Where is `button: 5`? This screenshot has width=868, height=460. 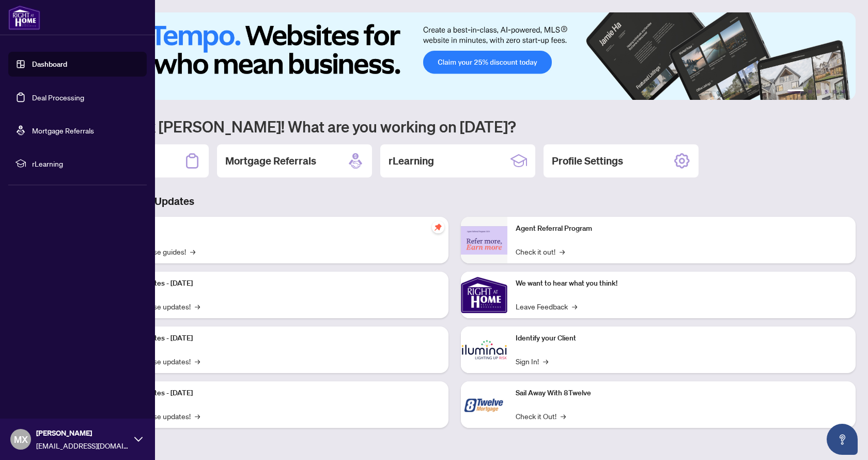 button: 5 is located at coordinates (835, 92).